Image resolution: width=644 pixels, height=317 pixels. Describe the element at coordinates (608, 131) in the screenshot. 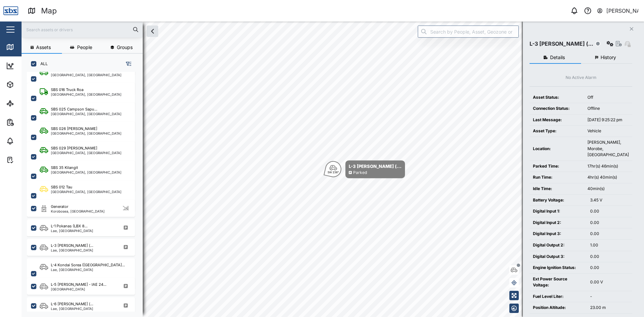

I see `div: Vehicle` at that location.